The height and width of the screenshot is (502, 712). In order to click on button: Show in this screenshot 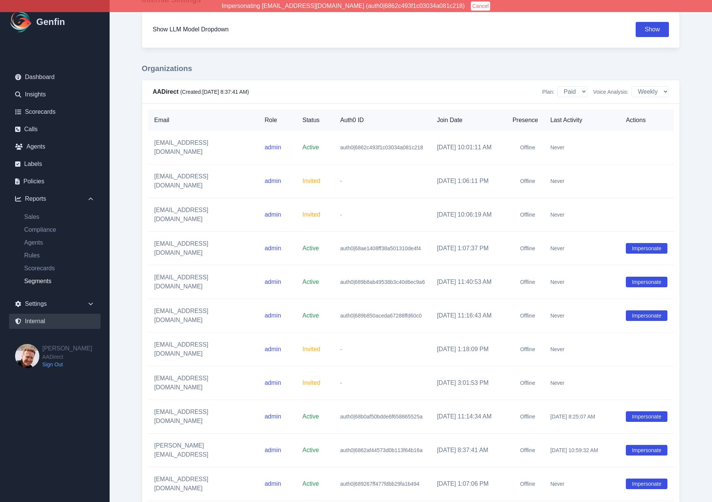, I will do `click(652, 29)`.